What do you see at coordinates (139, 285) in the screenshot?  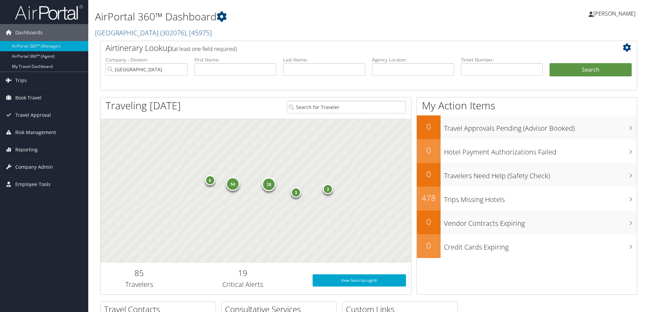 I see `h3: Travelers` at bounding box center [139, 285].